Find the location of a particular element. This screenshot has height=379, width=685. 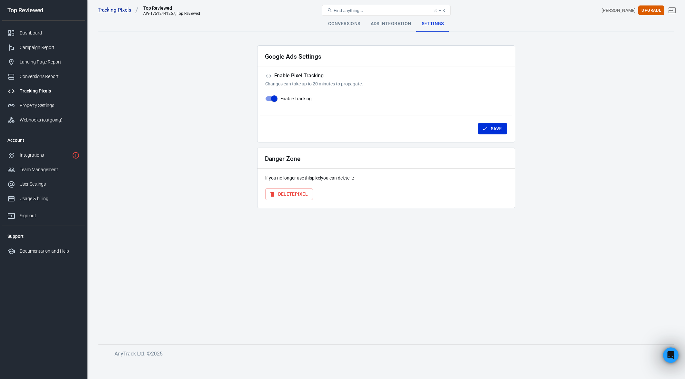

div: Settings is located at coordinates (433, 24).